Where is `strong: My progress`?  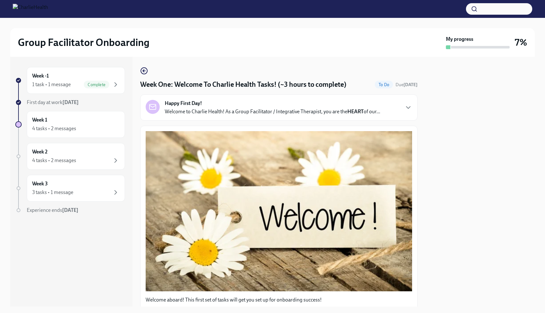 strong: My progress is located at coordinates (460, 39).